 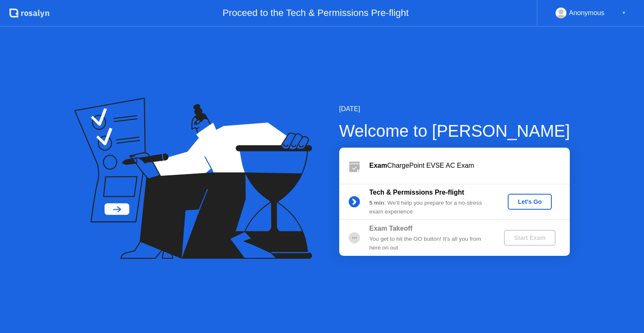 I want to click on div: Let's Go, so click(x=530, y=202).